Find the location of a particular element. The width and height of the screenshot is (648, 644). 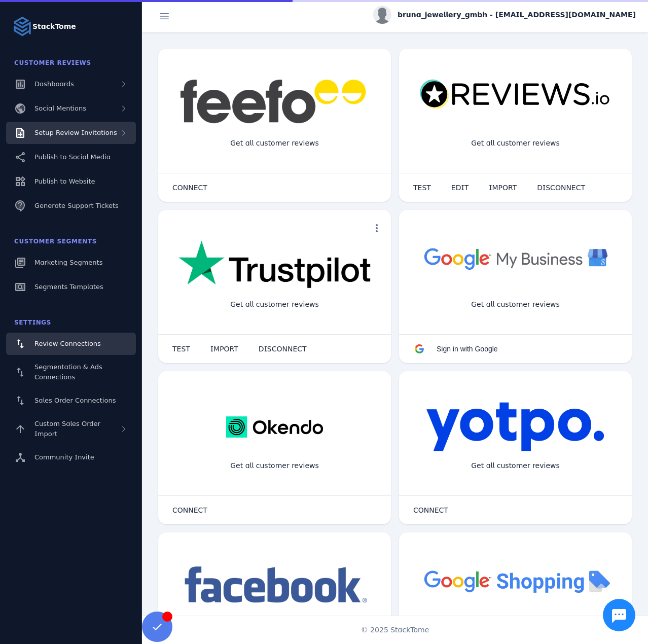

span: Customer Segments is located at coordinates (55, 242).